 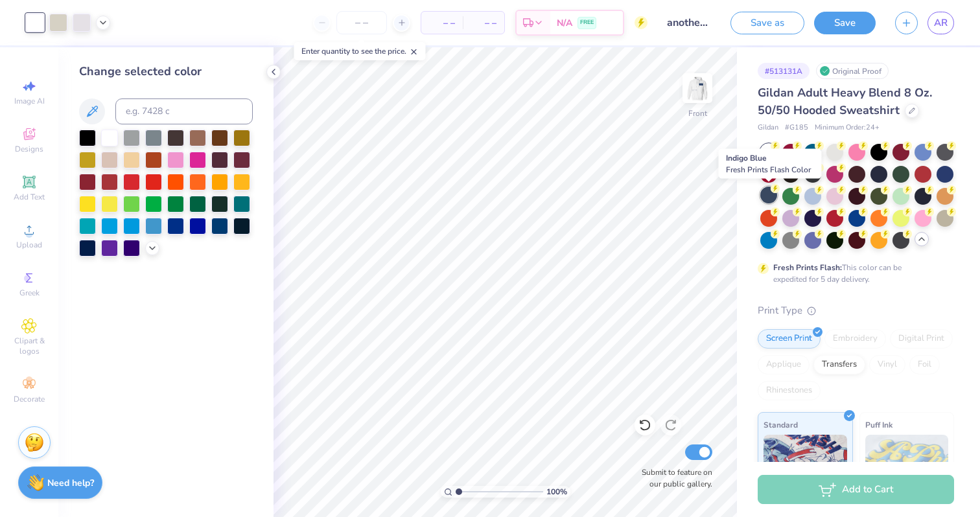 What do you see at coordinates (845, 101) in the screenshot?
I see `span: Gildan Adult Heavy Blend 8 Oz. 50/50 Hooded Sweatshirt` at bounding box center [845, 101].